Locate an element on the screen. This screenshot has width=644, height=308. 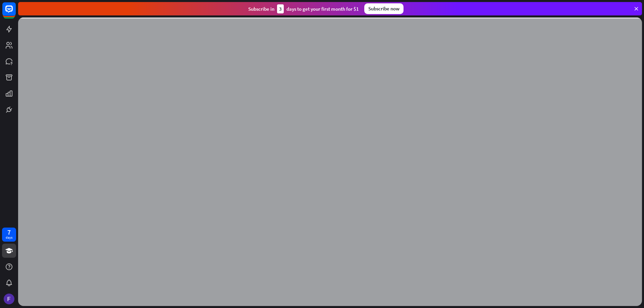
div: Subscribe in days to get your first month for $1 is located at coordinates (304, 8).